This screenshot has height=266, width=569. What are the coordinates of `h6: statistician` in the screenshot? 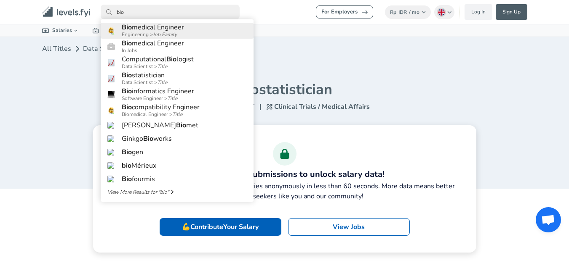 It's located at (144, 75).